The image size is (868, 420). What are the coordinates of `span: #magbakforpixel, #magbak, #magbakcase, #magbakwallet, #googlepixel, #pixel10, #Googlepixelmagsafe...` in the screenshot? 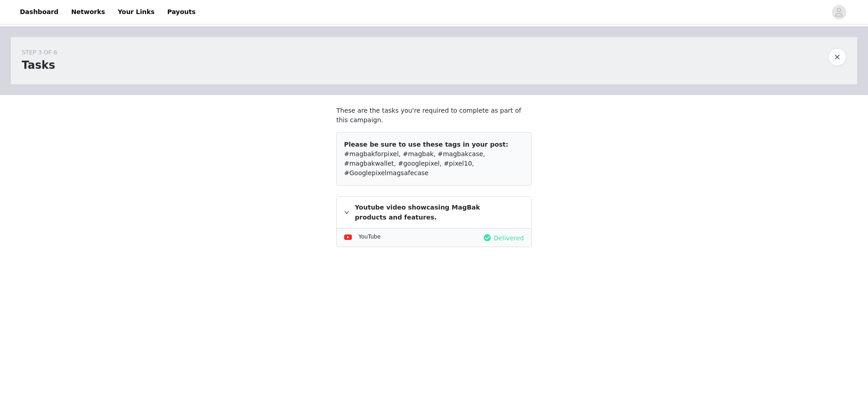 It's located at (415, 163).